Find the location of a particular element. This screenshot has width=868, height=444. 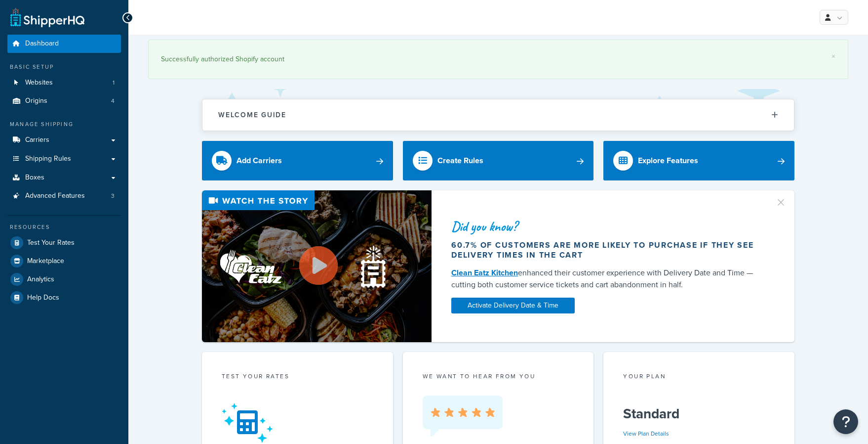

a: Origins4 is located at coordinates (64, 101).